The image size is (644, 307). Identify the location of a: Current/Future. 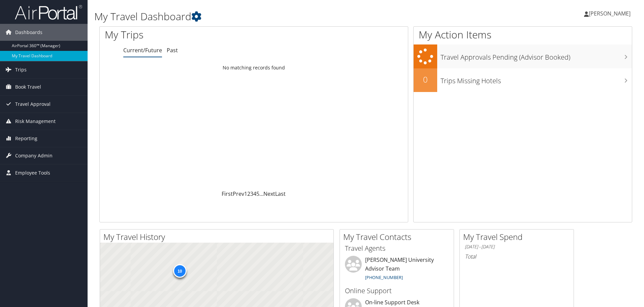
(143, 50).